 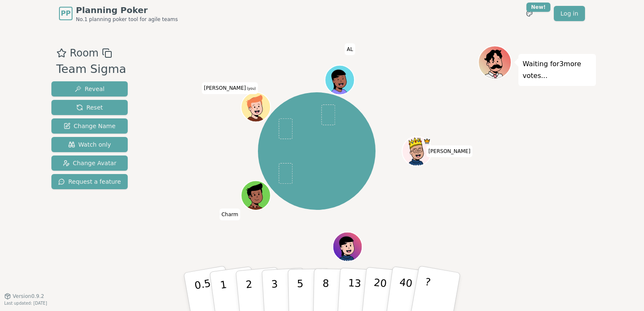 I want to click on span: Ken is the host, so click(x=427, y=141).